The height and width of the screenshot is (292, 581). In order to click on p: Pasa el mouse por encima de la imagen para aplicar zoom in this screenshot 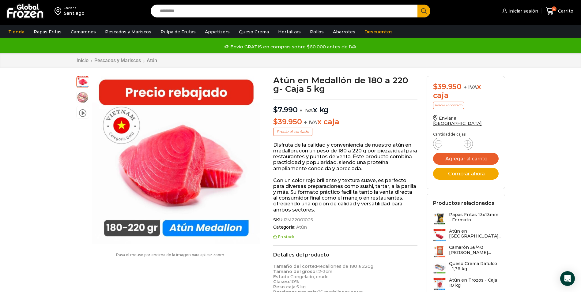, I will do `click(170, 255)`.